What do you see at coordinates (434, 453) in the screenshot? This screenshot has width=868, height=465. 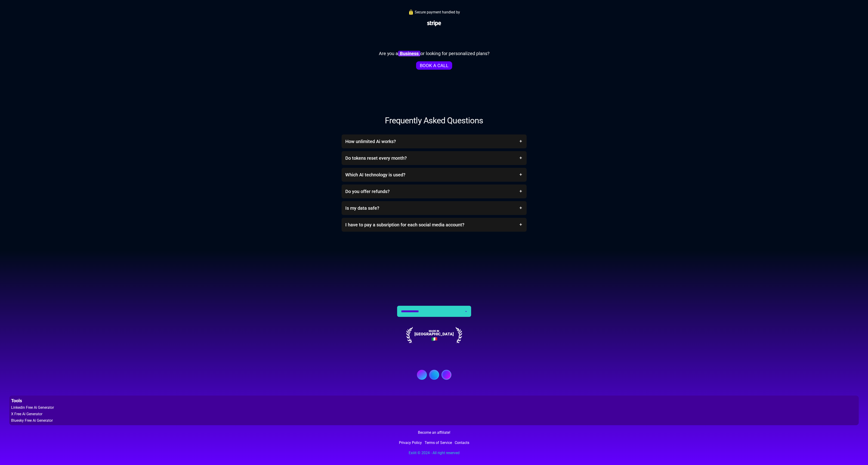 I see `p: Exiiit © 2024 - All right reserved` at bounding box center [434, 453].